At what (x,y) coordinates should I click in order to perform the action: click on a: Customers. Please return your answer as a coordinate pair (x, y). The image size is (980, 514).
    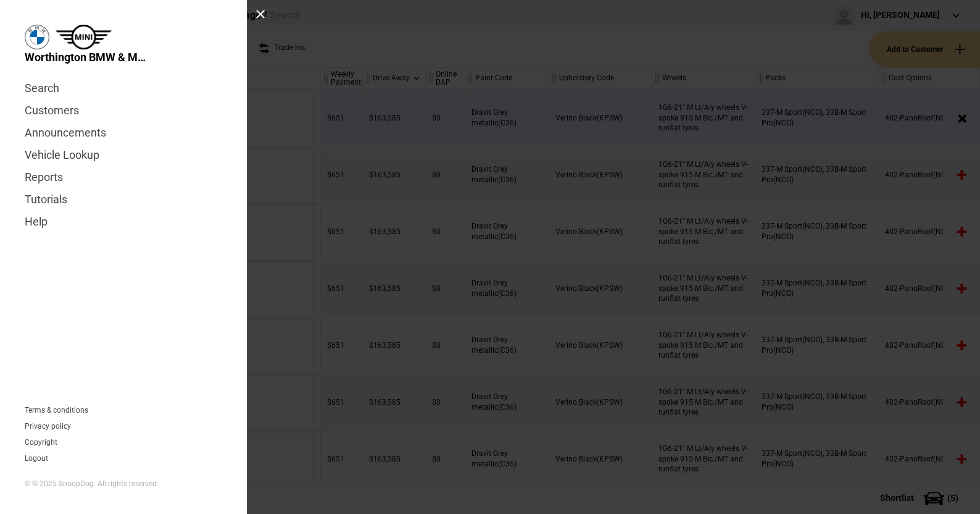
    Looking at the image, I should click on (124, 111).